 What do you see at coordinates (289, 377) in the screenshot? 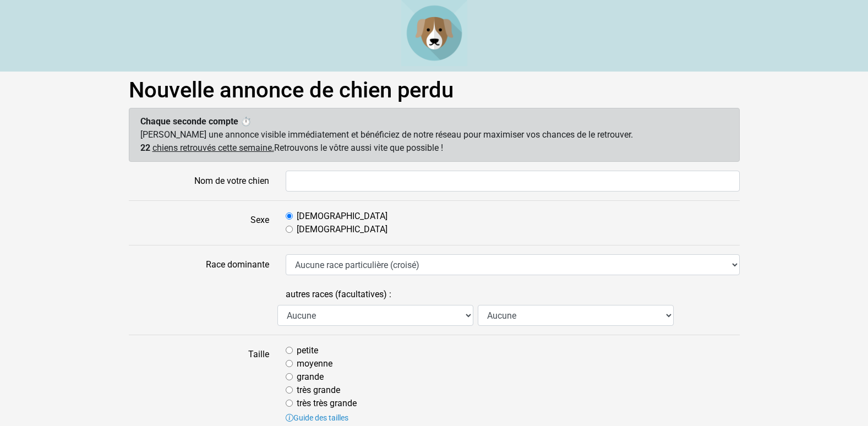
I see `input: grande` at bounding box center [289, 377].